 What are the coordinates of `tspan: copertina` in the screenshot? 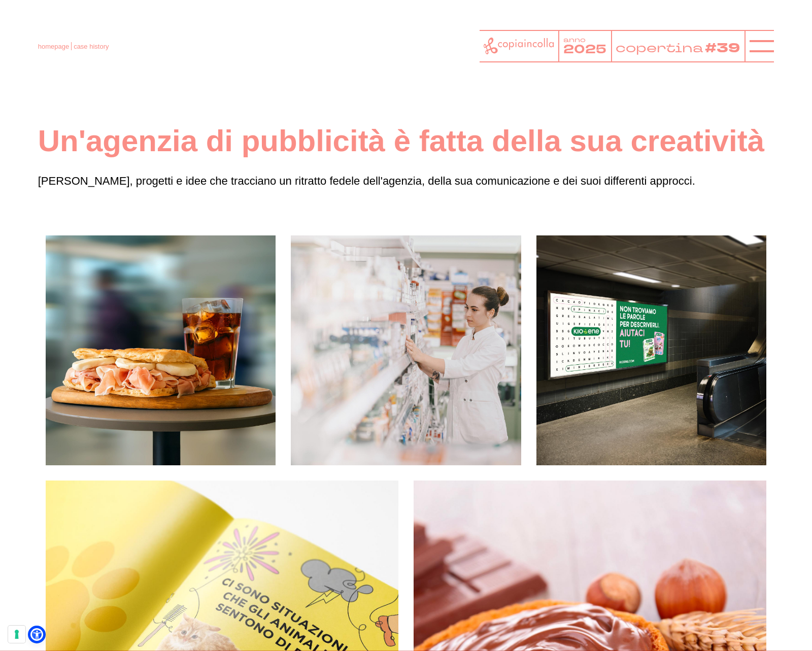 It's located at (659, 48).